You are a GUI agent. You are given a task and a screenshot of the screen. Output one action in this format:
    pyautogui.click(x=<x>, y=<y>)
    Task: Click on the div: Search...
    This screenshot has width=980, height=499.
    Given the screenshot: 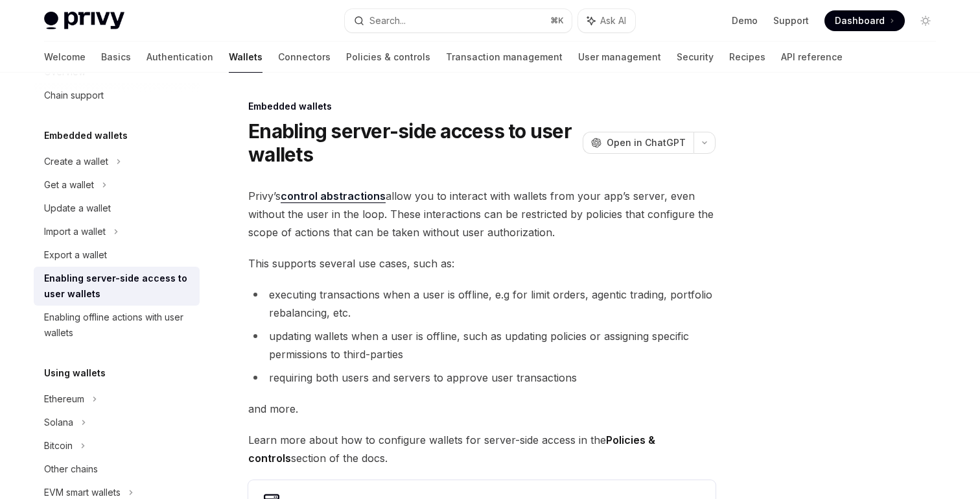 What is the action you would take?
    pyautogui.click(x=388, y=21)
    